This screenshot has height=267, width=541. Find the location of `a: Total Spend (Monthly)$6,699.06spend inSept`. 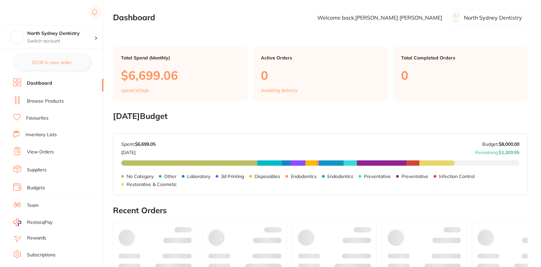

a: Total Spend (Monthly)$6,699.06spend inSept is located at coordinates (180, 74).